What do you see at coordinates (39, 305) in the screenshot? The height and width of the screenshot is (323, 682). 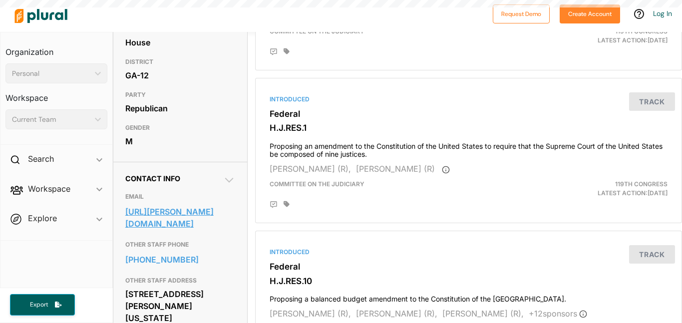 I see `span: Export` at bounding box center [39, 305].